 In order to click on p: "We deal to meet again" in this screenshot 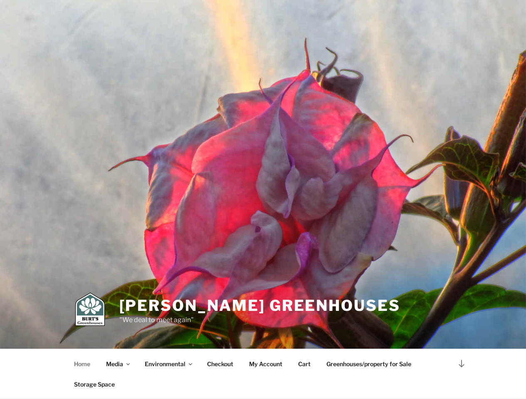, I will do `click(260, 320)`.